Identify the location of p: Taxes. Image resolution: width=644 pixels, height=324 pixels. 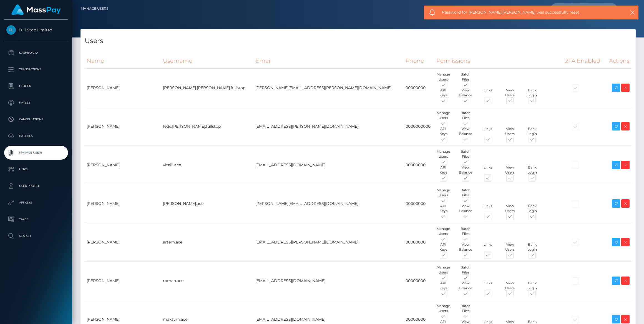
(36, 219).